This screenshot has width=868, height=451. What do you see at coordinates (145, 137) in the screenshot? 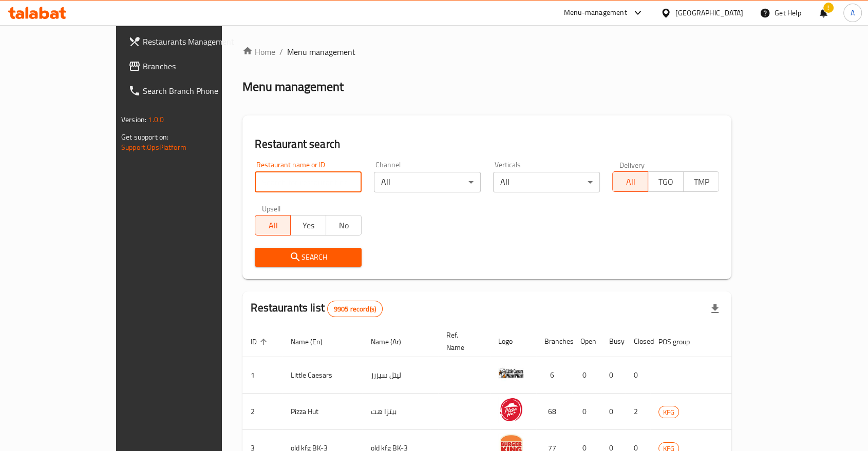
I see `span: Get support on:` at bounding box center [145, 137].